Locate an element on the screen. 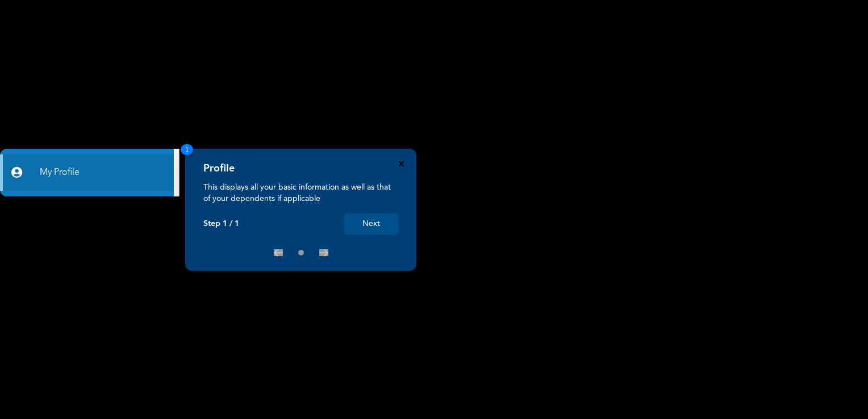 Image resolution: width=868 pixels, height=419 pixels. p: Step 1 / 1 is located at coordinates (221, 223).